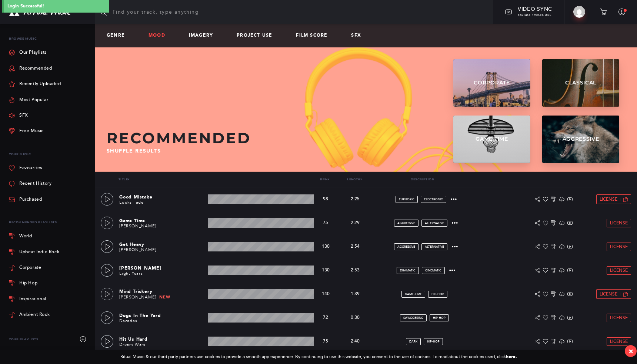 This screenshot has height=364, width=637. What do you see at coordinates (325, 199) in the screenshot?
I see `p: 98` at bounding box center [325, 199].